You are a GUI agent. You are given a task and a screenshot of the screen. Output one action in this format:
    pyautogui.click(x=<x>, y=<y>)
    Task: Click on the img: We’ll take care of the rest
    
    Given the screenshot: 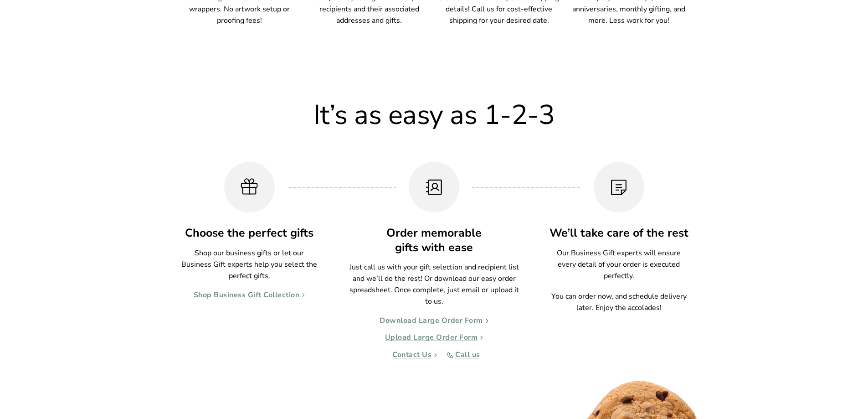 What is the action you would take?
    pyautogui.click(x=619, y=187)
    